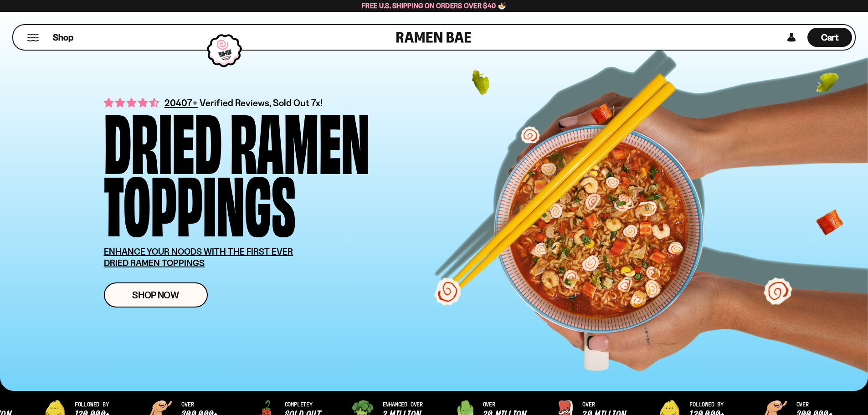 Image resolution: width=868 pixels, height=415 pixels. I want to click on div: Toppings, so click(199, 201).